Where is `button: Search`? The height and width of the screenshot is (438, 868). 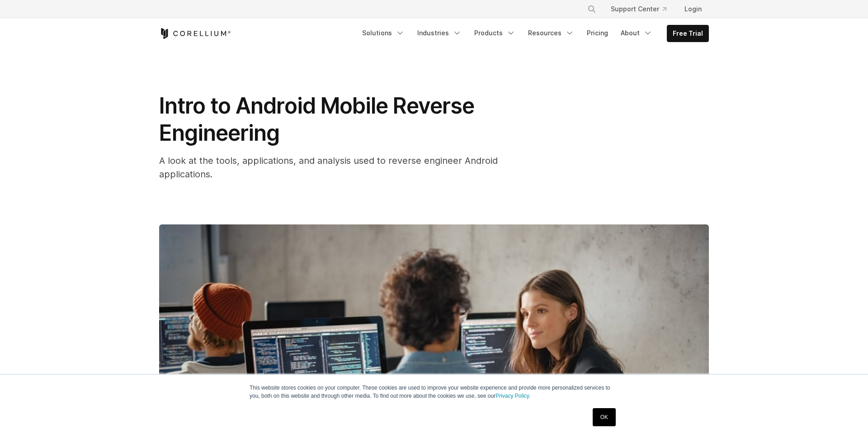 button: Search is located at coordinates (592, 9).